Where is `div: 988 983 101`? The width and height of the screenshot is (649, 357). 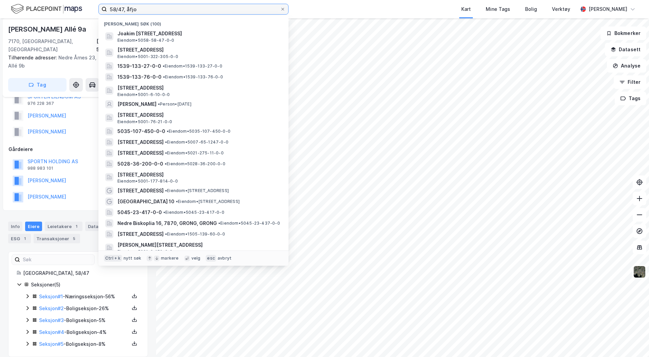
div: 988 983 101 is located at coordinates (40, 168).